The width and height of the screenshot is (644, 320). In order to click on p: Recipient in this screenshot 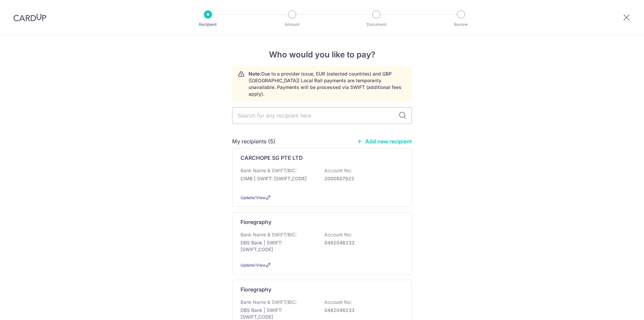, I will do `click(208, 25)`.